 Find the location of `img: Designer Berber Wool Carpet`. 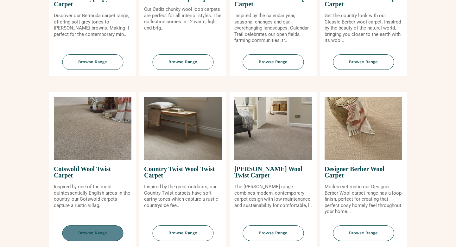

img: Designer Berber Wool Carpet is located at coordinates (364, 128).